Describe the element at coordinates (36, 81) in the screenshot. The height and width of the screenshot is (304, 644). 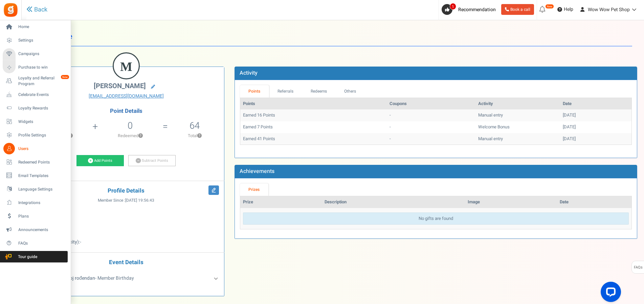
I see `a: Loyalty and Referral Program New` at that location.